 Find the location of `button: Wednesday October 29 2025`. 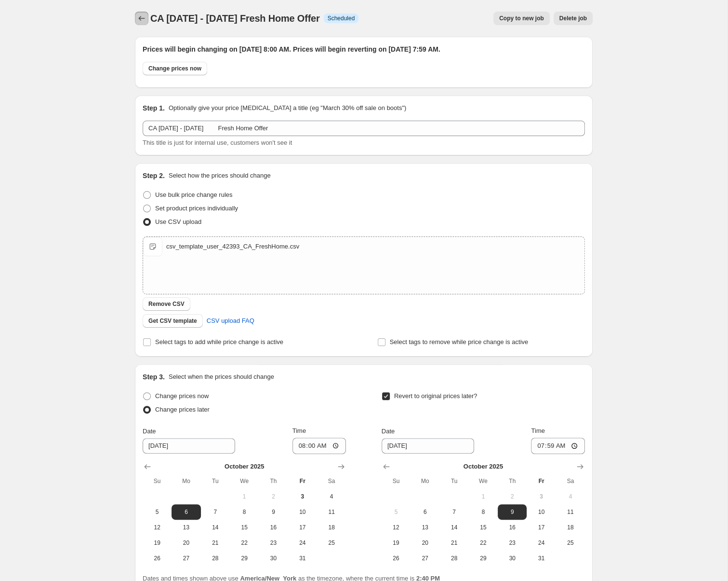

button: Wednesday October 29 2025 is located at coordinates (483, 558).